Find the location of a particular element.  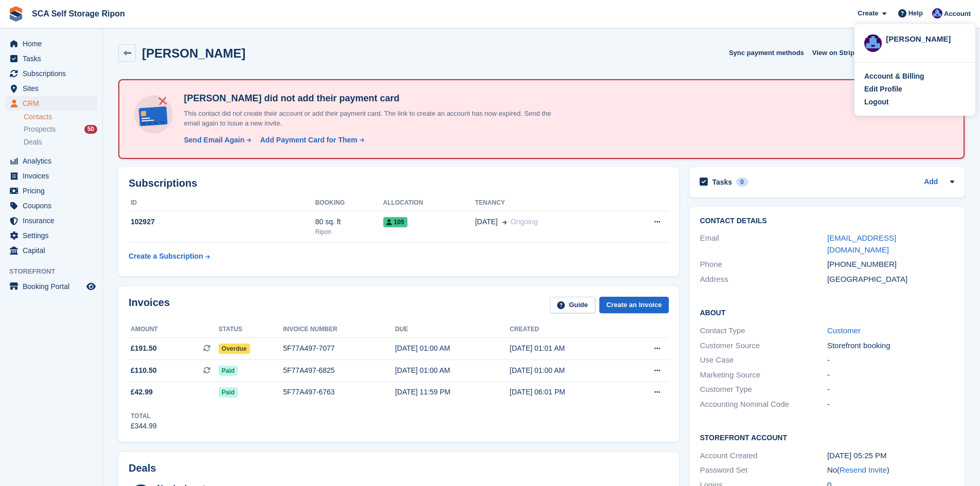

span: Pricing is located at coordinates (54, 191).